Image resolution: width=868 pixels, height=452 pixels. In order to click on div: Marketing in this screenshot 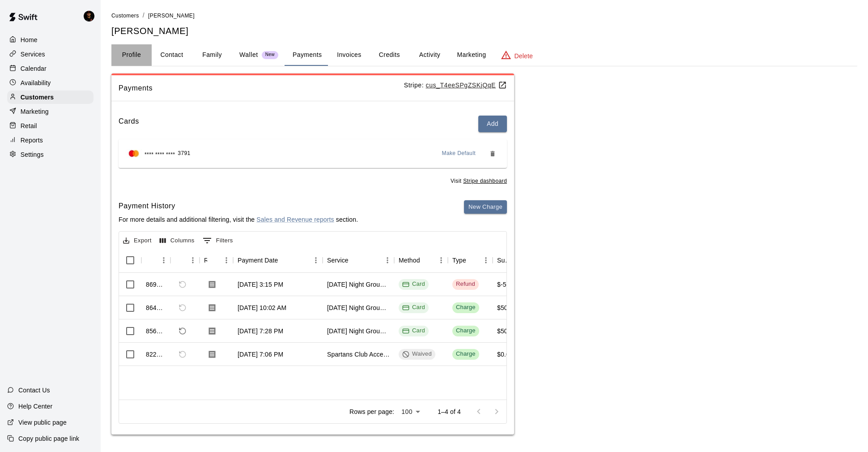, I will do `click(50, 112)`.